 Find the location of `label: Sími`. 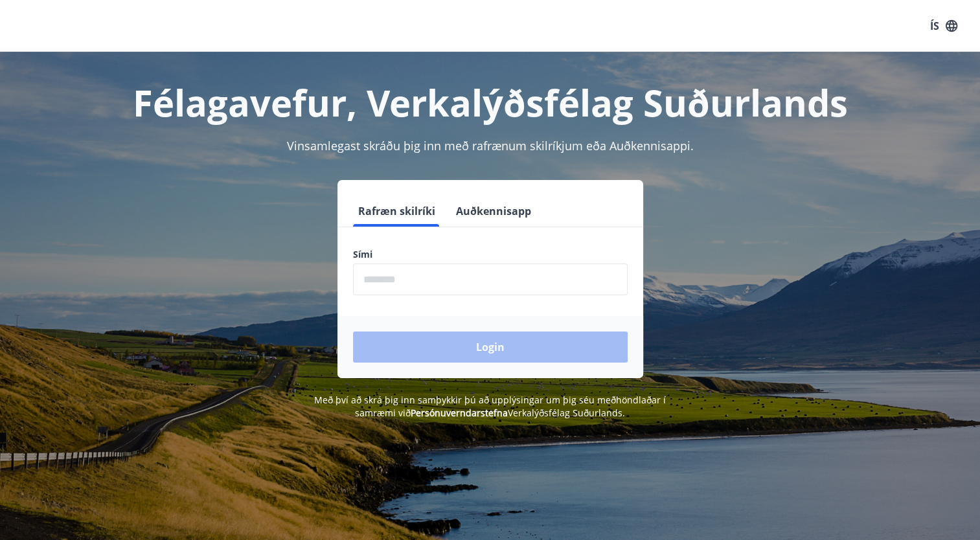

label: Sími is located at coordinates (490, 254).